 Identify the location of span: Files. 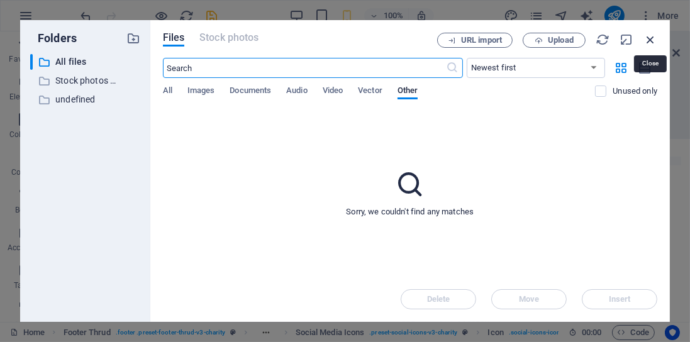
(174, 38).